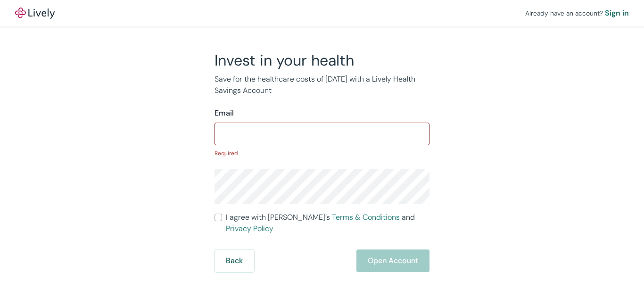 This screenshot has width=644, height=299. What do you see at coordinates (617, 13) in the screenshot?
I see `div: Sign in` at bounding box center [617, 13].